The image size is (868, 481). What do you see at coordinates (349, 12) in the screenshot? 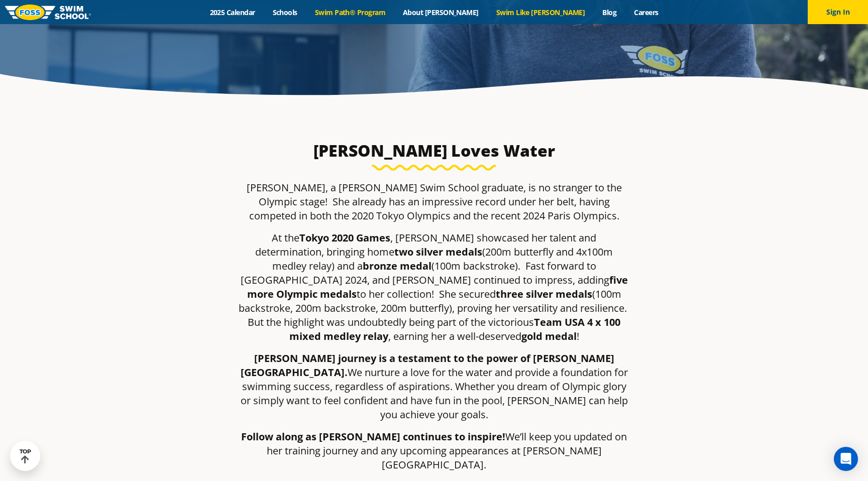
I see `a: Swim Path® Program` at bounding box center [349, 12].